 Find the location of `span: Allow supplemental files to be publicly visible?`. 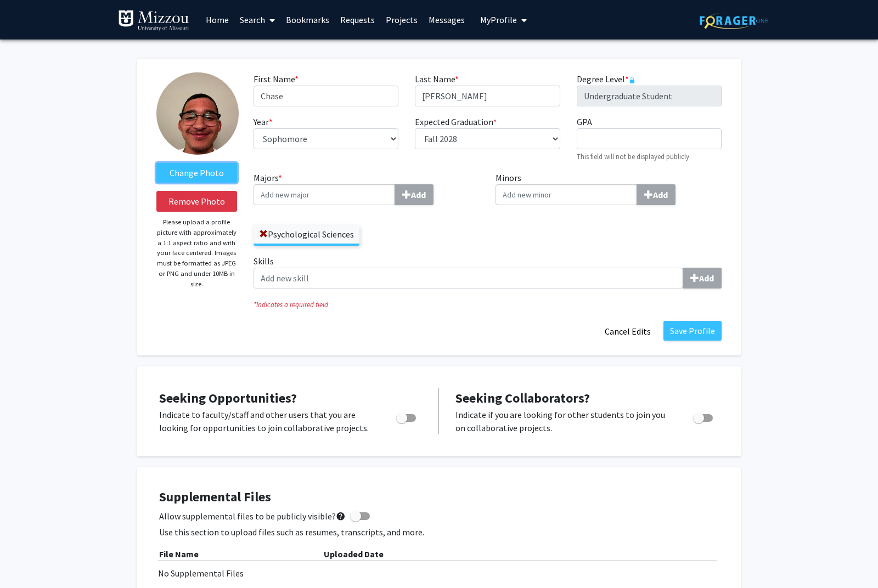

span: Allow supplemental files to be publicly visible? is located at coordinates (253, 516).